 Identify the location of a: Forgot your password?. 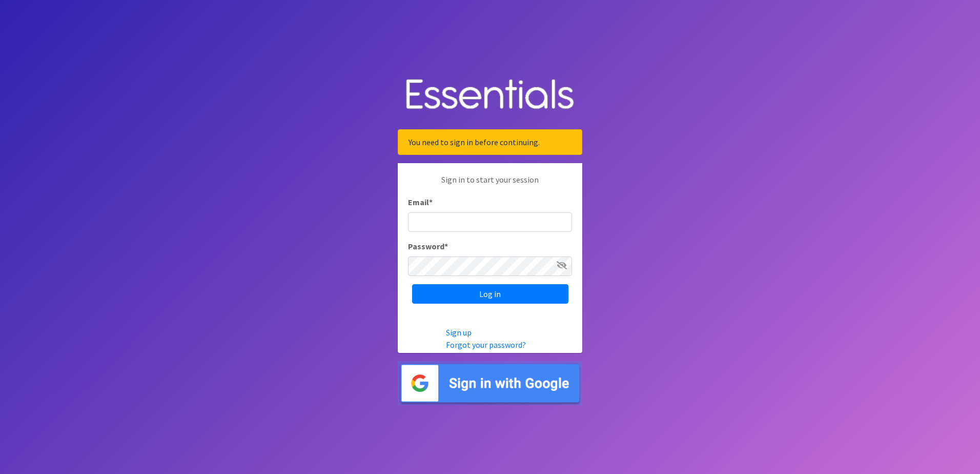
(486, 345).